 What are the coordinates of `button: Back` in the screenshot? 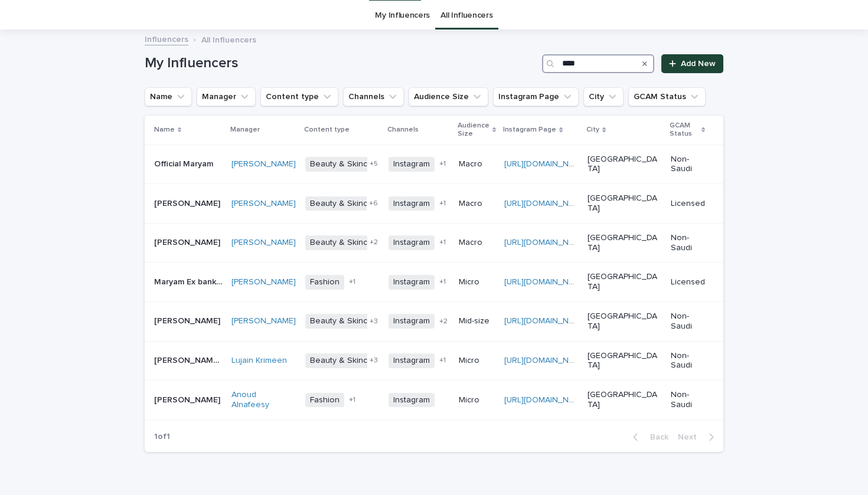 It's located at (648, 438).